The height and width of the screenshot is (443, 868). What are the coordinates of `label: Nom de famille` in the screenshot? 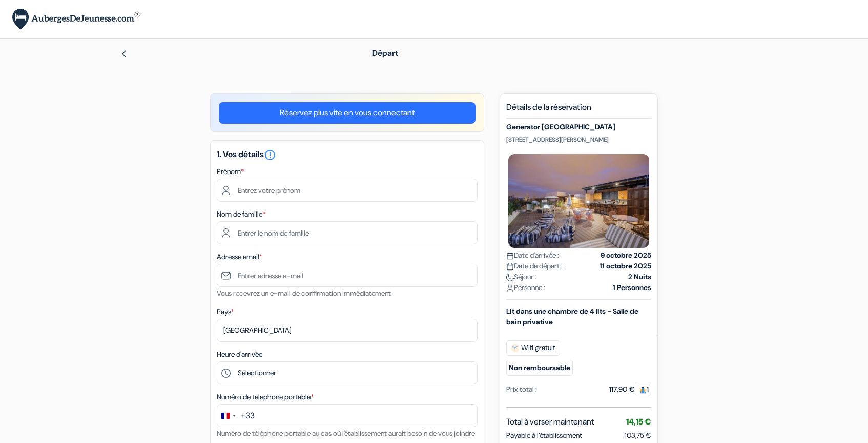 It's located at (241, 214).